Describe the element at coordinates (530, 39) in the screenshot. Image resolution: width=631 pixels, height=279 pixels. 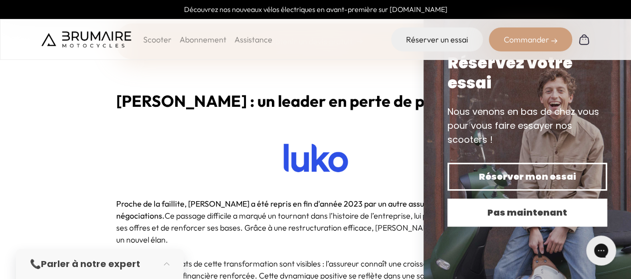
I see `div: Commander` at that location.